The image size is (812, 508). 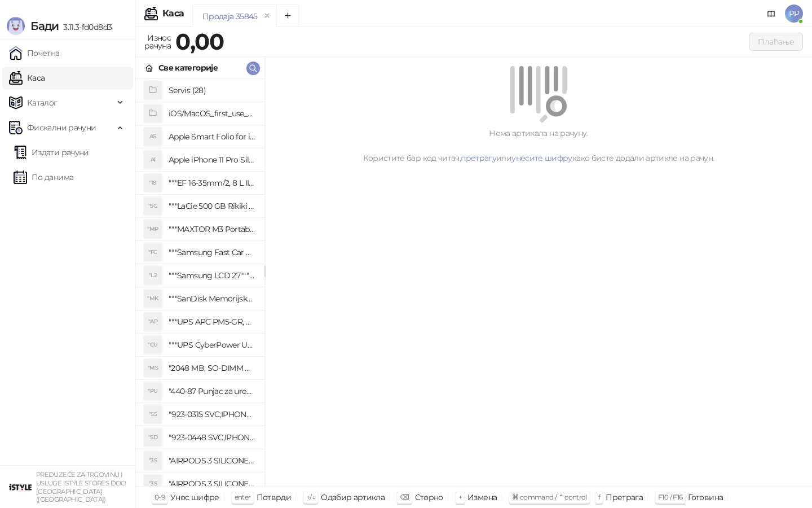 What do you see at coordinates (212, 183) in the screenshot?
I see `h4: """EF 16-35mm/2, 8 L III USM"""` at bounding box center [212, 183].